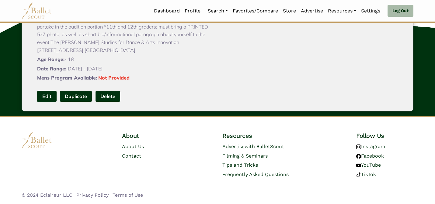 Image resolution: width=435 pixels, height=204 pixels. Describe the element at coordinates (51, 59) in the screenshot. I see `span: Age Range:` at that location.